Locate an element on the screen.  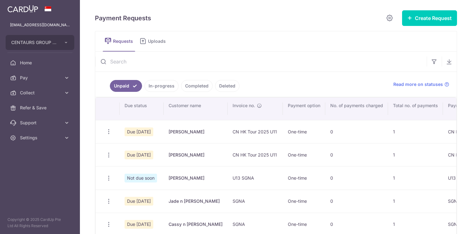
td: SGNA is located at coordinates (255, 201).